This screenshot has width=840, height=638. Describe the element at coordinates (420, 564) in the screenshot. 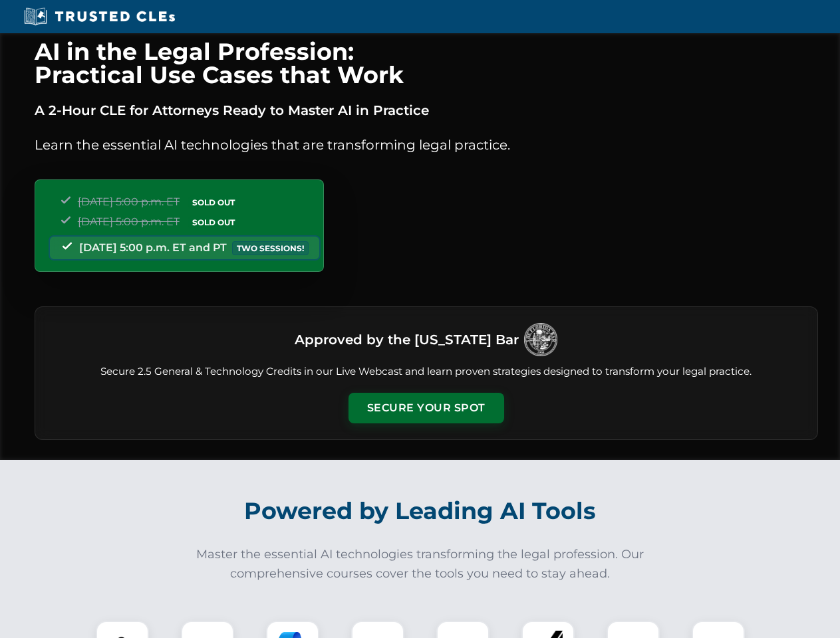

I see `p: Master the essential AI technologies transforming the legal profession. Our comprehensive courses...` at that location.